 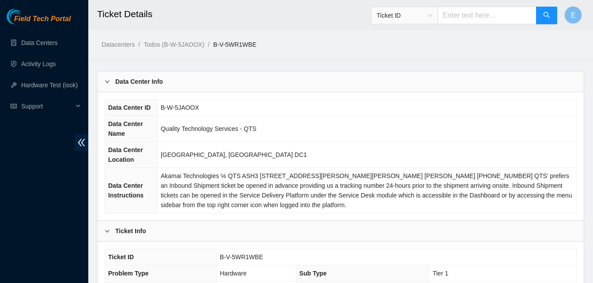 I want to click on input: Enter text here..., so click(x=487, y=15).